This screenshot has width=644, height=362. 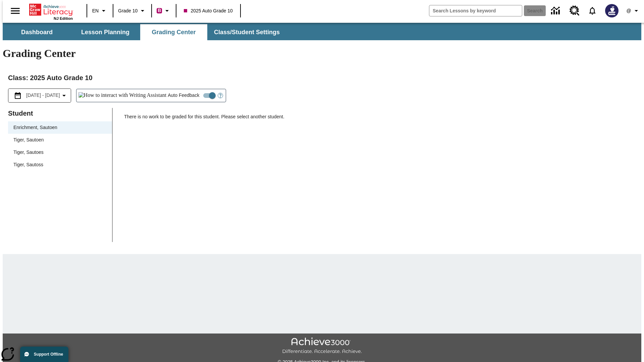 What do you see at coordinates (322, 346) in the screenshot?
I see `img: Achieve3000 Differentiate Accelerate Achieve` at bounding box center [322, 346].